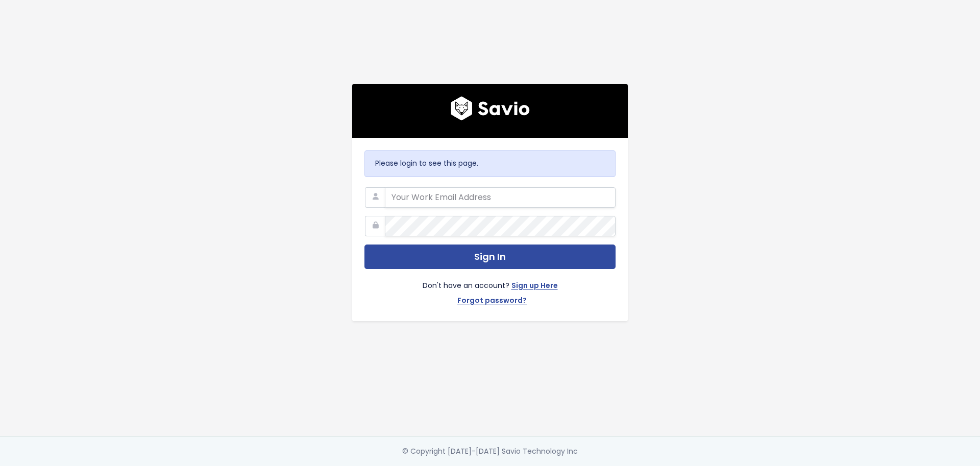 The width and height of the screenshot is (980, 466). I want to click on a: Sign up Here, so click(535, 286).